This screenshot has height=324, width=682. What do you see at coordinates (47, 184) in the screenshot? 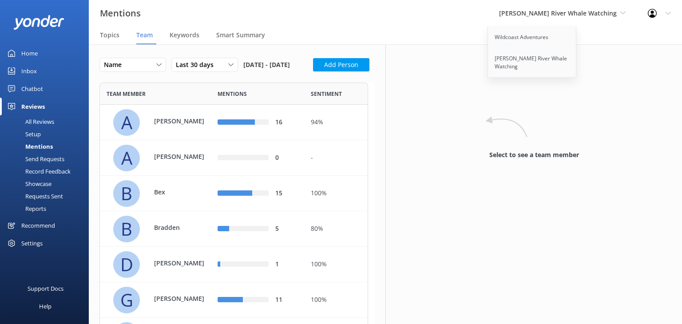
I see `a: Showcase` at bounding box center [47, 184].